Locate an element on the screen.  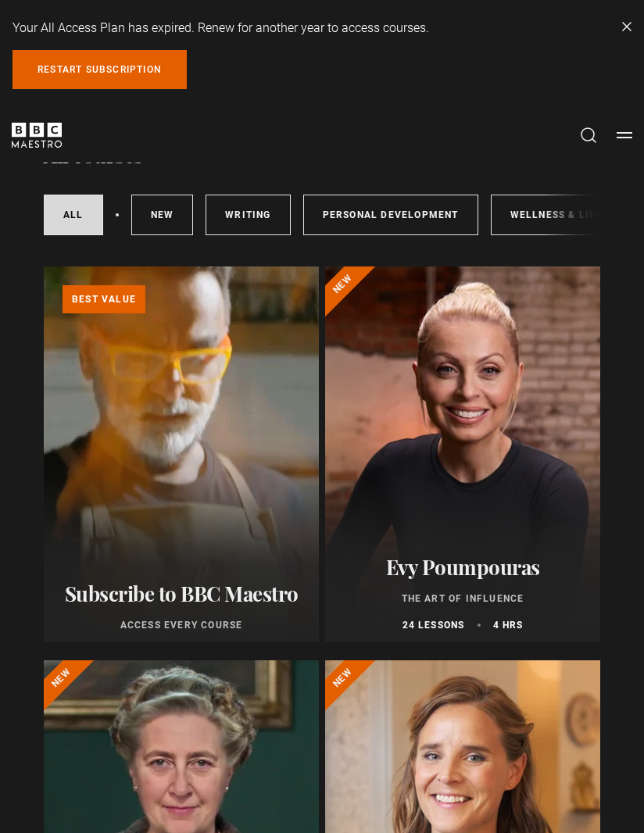
p: Best value is located at coordinates (104, 300).